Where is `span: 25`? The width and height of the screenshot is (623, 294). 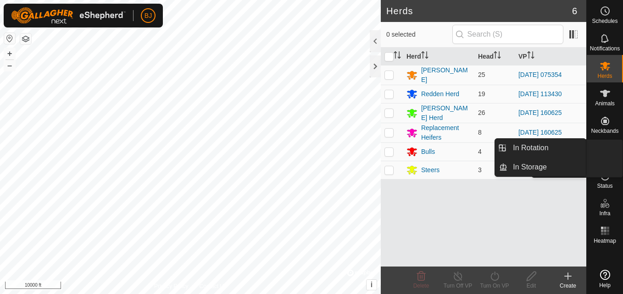
span: 25 is located at coordinates (481, 75).